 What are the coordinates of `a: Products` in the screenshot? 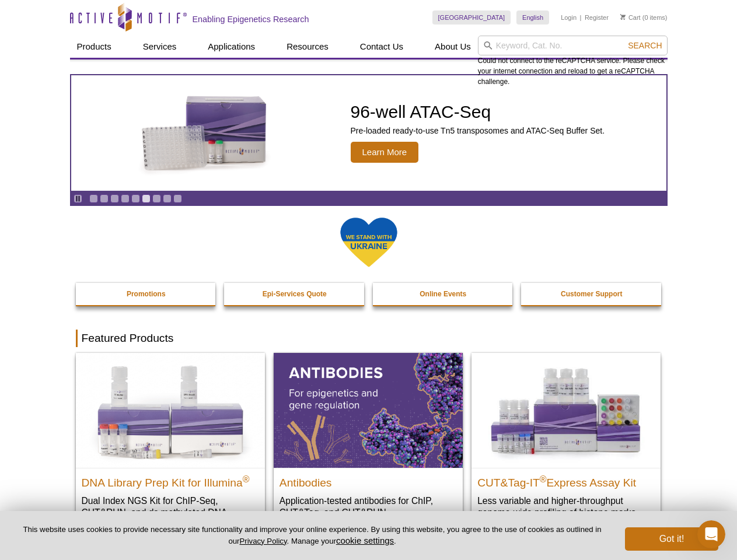 It's located at (94, 46).